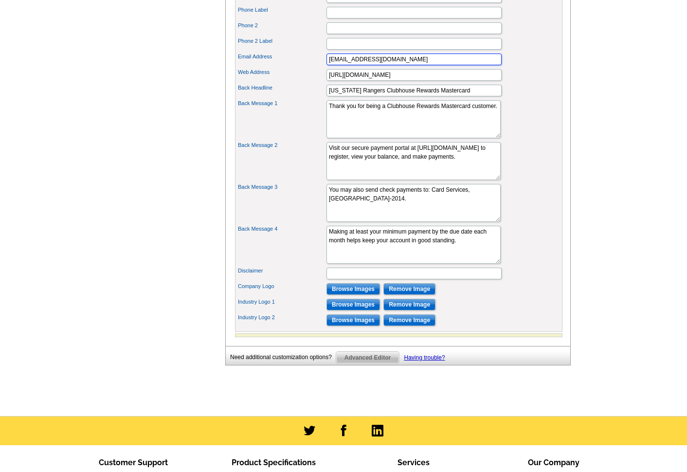 This screenshot has height=472, width=687. What do you see at coordinates (282, 229) in the screenshot?
I see `label: Back Message 4` at bounding box center [282, 229].